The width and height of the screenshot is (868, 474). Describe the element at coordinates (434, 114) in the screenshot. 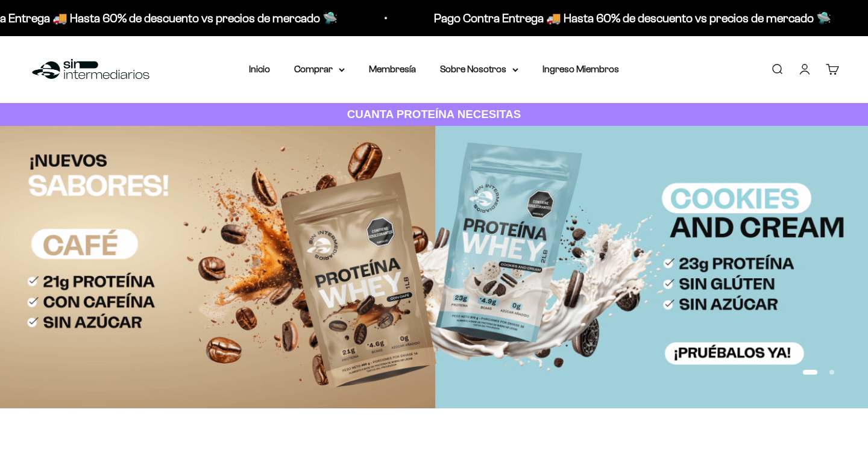

I see `strong: CUANTA PROTEÍNA NECESITAS` at that location.